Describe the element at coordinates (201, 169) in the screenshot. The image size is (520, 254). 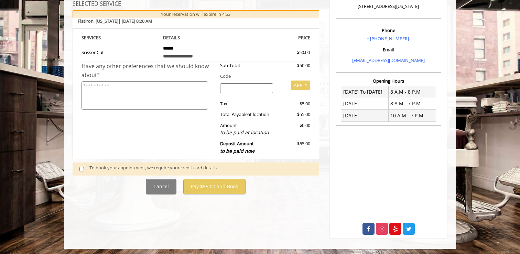
I see `div: To book your appointment, we require your credit card details.` at that location.